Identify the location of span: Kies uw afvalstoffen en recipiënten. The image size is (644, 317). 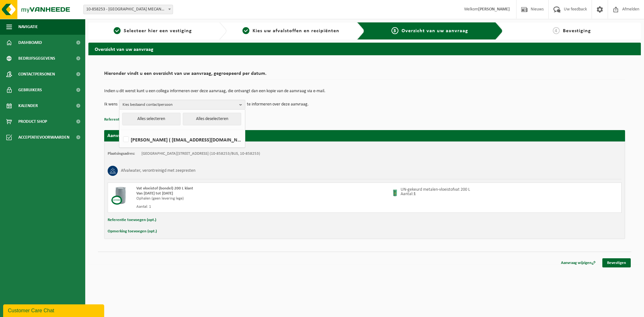
(295, 31).